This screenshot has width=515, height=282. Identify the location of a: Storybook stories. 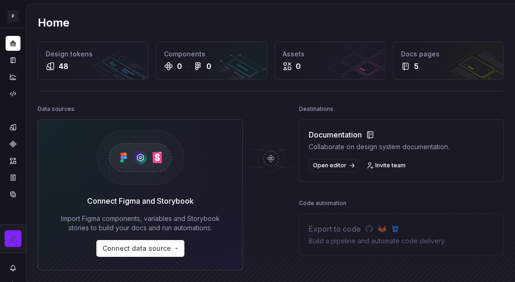
(13, 177).